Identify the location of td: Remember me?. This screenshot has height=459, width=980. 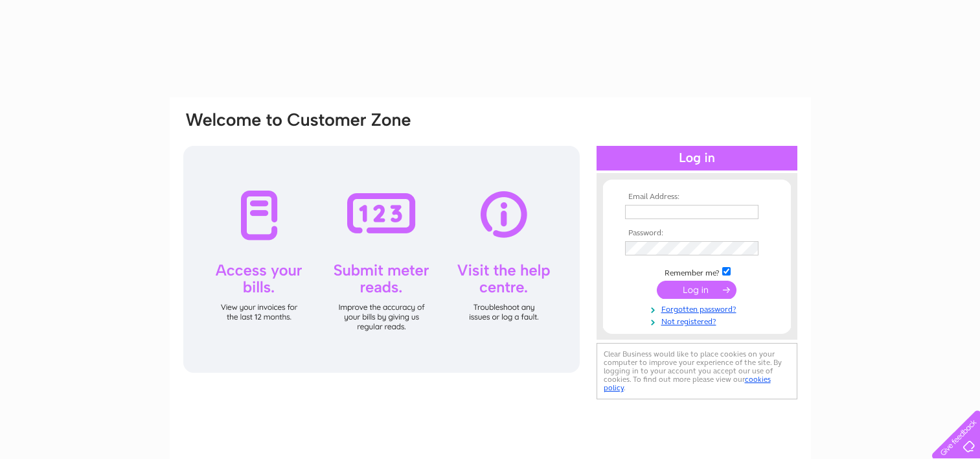
(697, 271).